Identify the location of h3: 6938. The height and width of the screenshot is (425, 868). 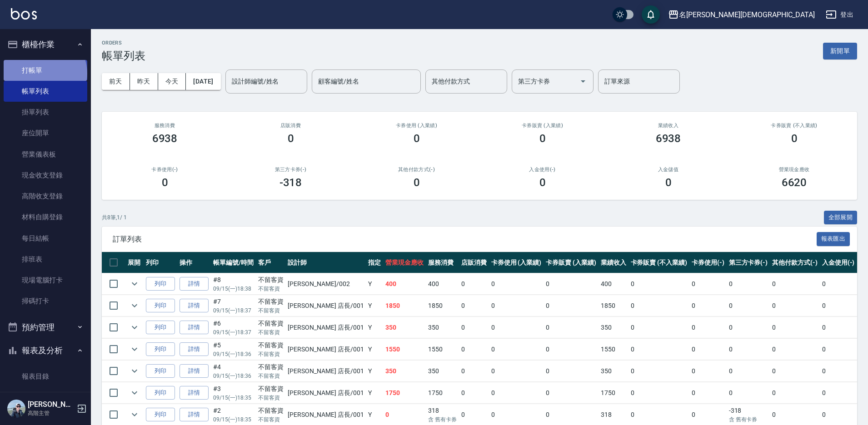
(669, 139).